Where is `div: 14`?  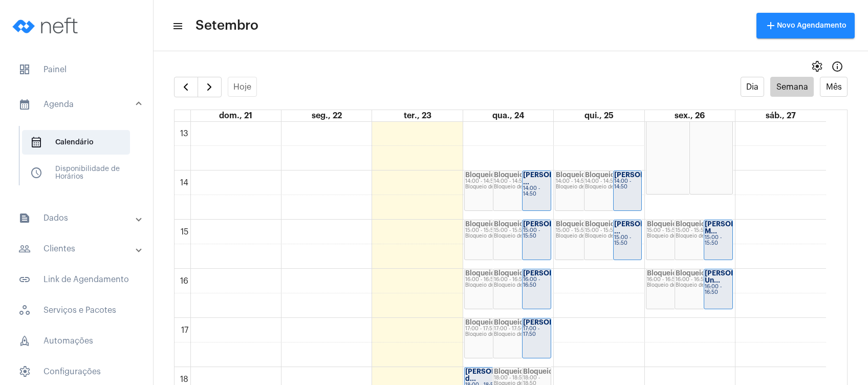 div: 14 is located at coordinates (184, 183).